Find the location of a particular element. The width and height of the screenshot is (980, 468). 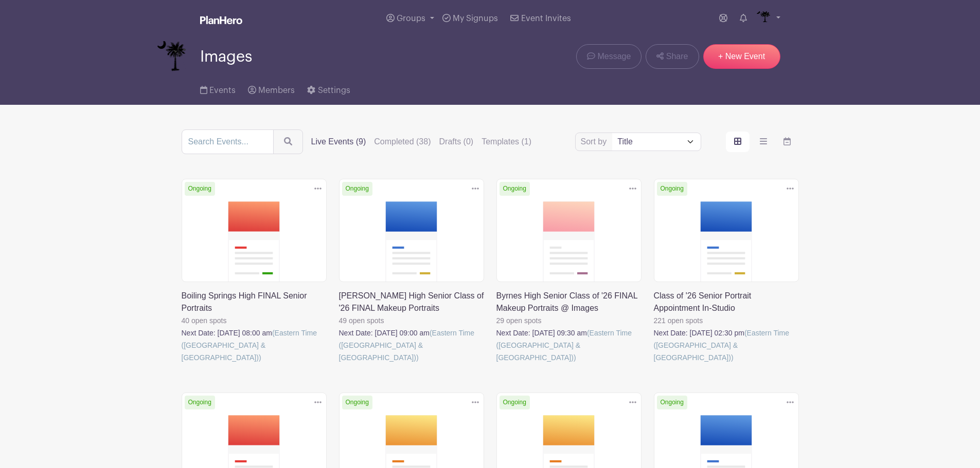

img: logo_white-6c42ec7e38ccf1d336a20a19083b03d10ae64f83f12c07503d8b9e83406b4c7d.svg is located at coordinates (221, 20).